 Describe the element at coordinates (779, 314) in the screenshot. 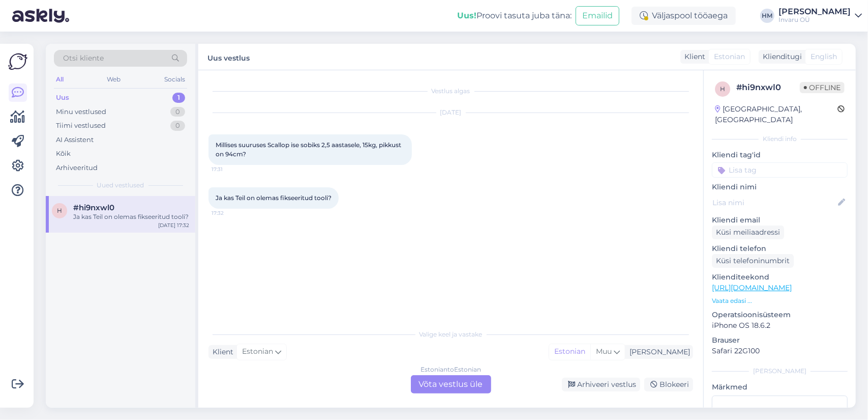

I see `p: Operatsioonisüsteem` at that location.